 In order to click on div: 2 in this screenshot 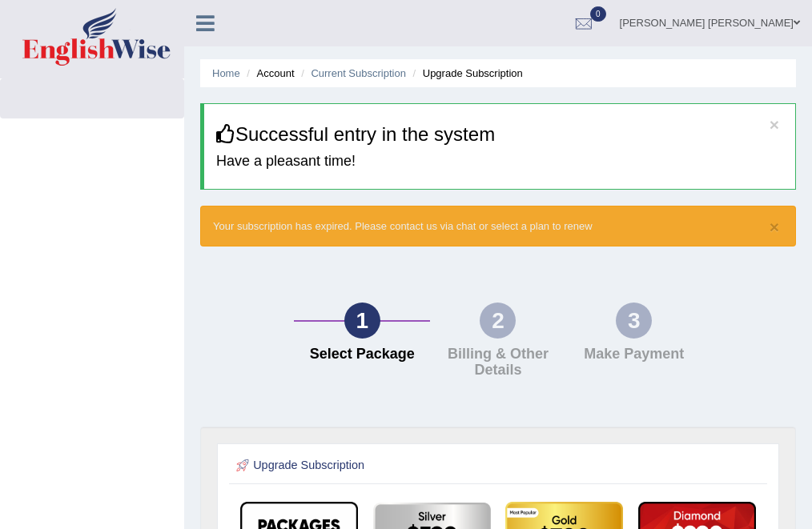, I will do `click(497, 321)`.